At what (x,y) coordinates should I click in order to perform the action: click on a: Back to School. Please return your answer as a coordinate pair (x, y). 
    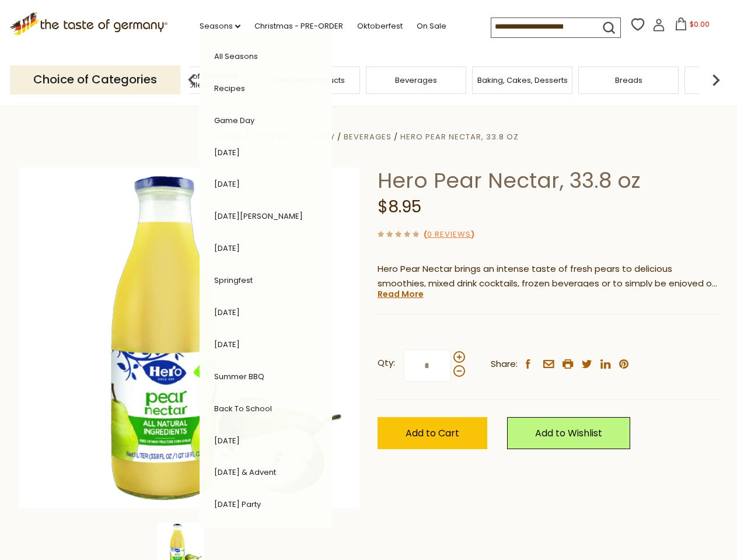
    Looking at the image, I should click on (243, 409).